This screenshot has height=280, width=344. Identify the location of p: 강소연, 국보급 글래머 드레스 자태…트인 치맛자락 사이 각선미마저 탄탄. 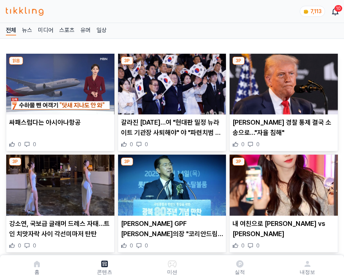
(60, 229).